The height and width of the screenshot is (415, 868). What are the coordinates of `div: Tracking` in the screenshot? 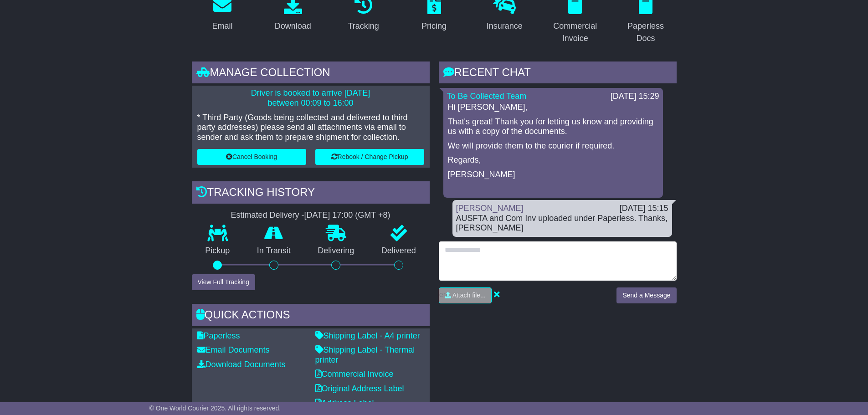 It's located at (363, 26).